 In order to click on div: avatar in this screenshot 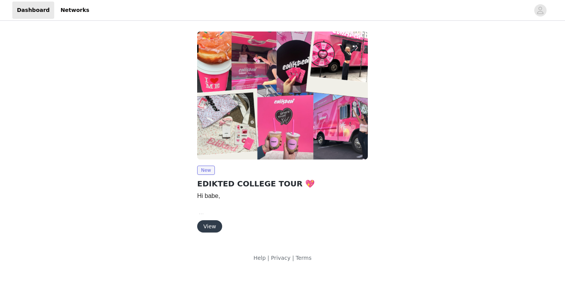, I will do `click(540, 10)`.